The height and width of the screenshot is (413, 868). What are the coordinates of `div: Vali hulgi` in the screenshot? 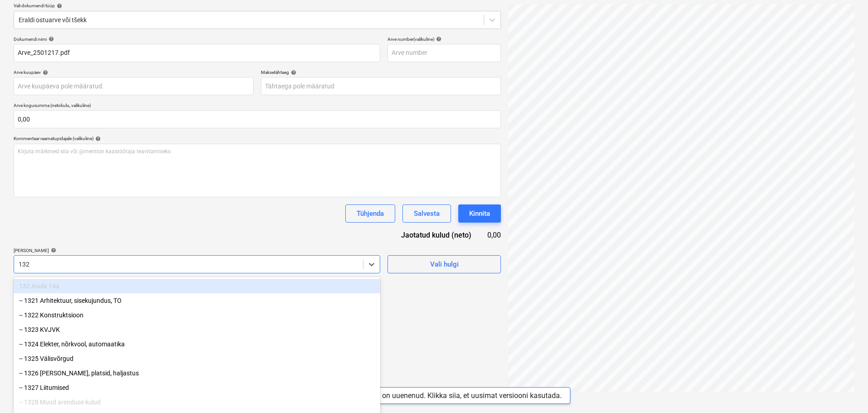 It's located at (444, 265).